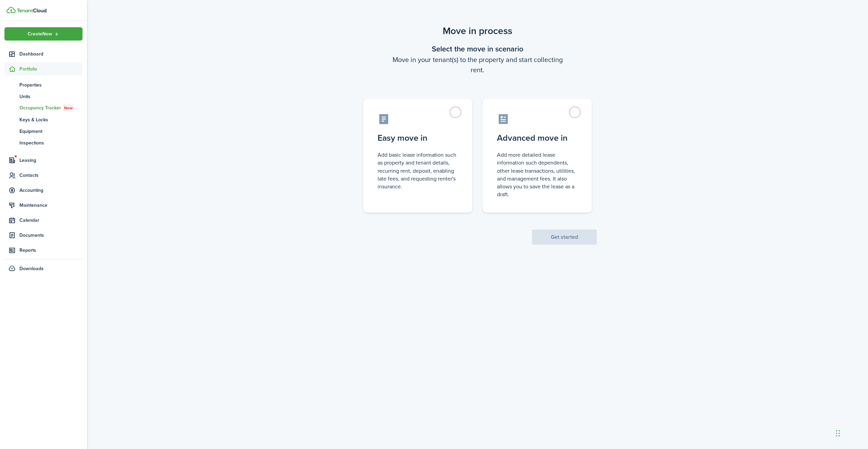 The image size is (868, 449). Describe the element at coordinates (51, 131) in the screenshot. I see `span: Equipment` at that location.